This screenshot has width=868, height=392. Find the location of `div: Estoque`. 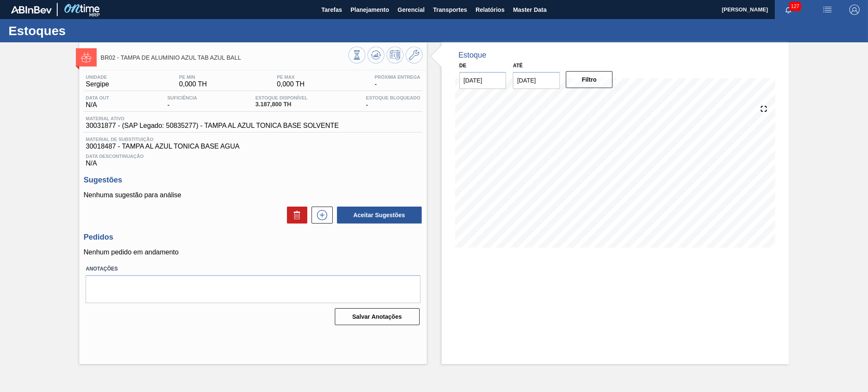

div: Estoque is located at coordinates (473, 55).